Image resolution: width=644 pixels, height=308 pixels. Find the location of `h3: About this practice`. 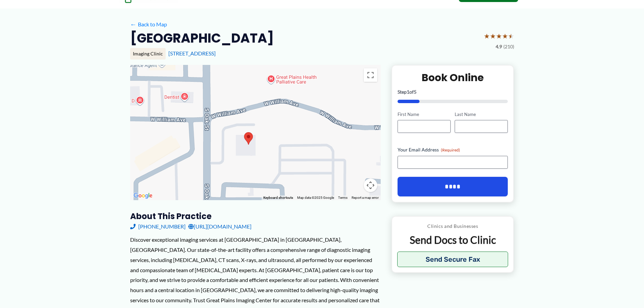

h3: About this practice is located at coordinates (255, 216).